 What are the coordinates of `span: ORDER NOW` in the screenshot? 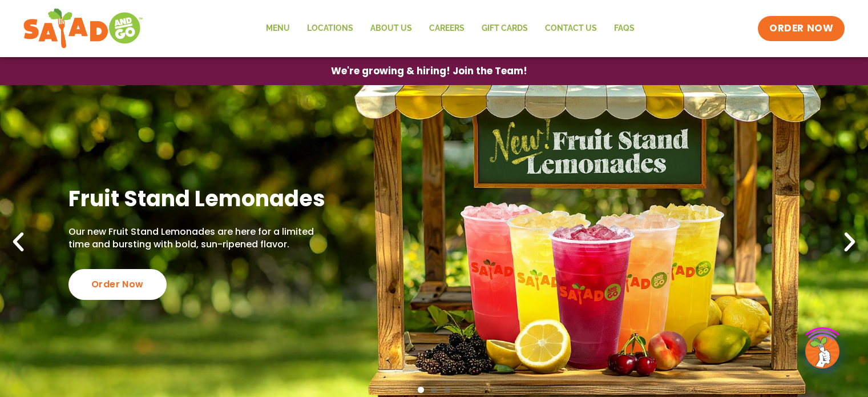 It's located at (801, 28).